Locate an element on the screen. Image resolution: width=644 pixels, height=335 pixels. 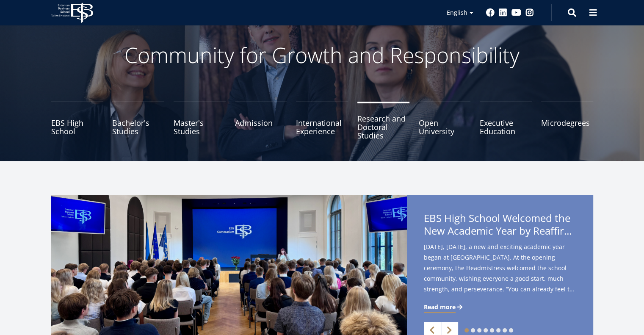
a: Executive Education is located at coordinates (505, 123).